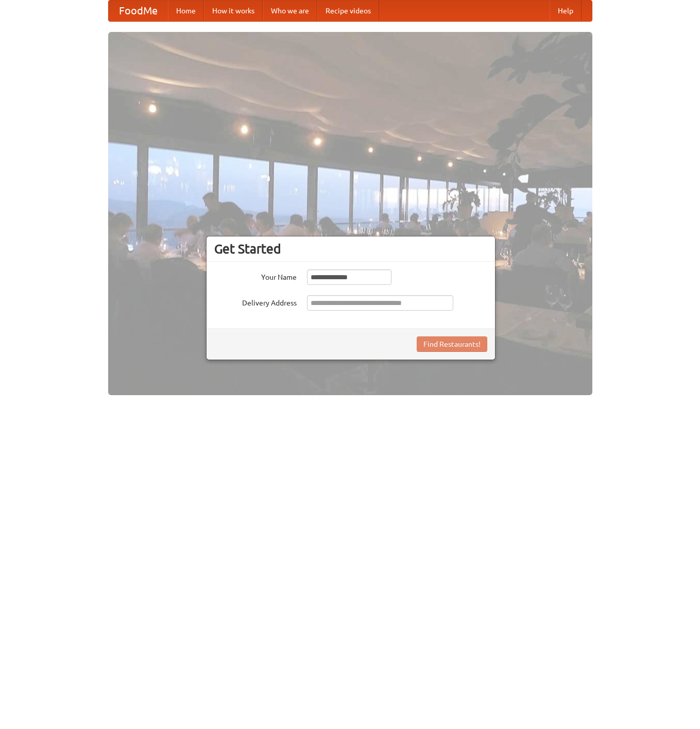 This screenshot has height=729, width=700. What do you see at coordinates (290, 11) in the screenshot?
I see `a: Who we are` at bounding box center [290, 11].